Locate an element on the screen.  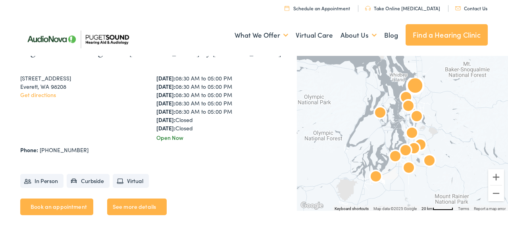
a: Book an appointment is located at coordinates (57, 207).